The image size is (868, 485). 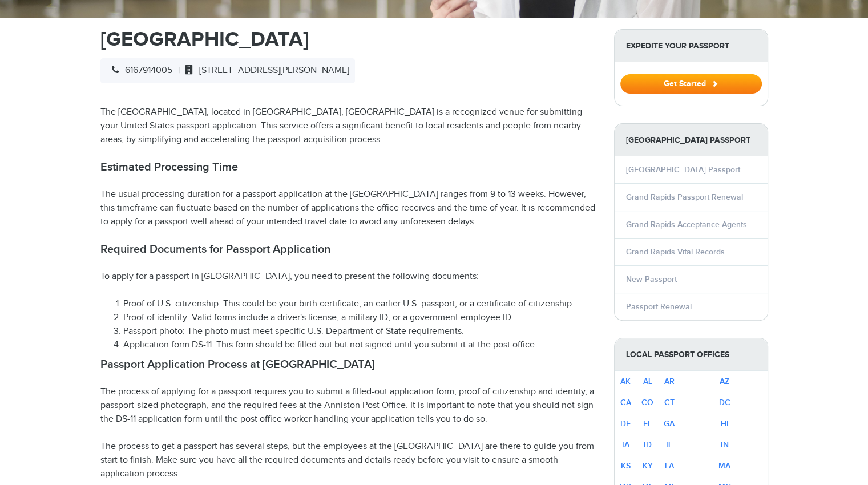 What do you see at coordinates (648, 381) in the screenshot?
I see `a: AL` at bounding box center [648, 381].